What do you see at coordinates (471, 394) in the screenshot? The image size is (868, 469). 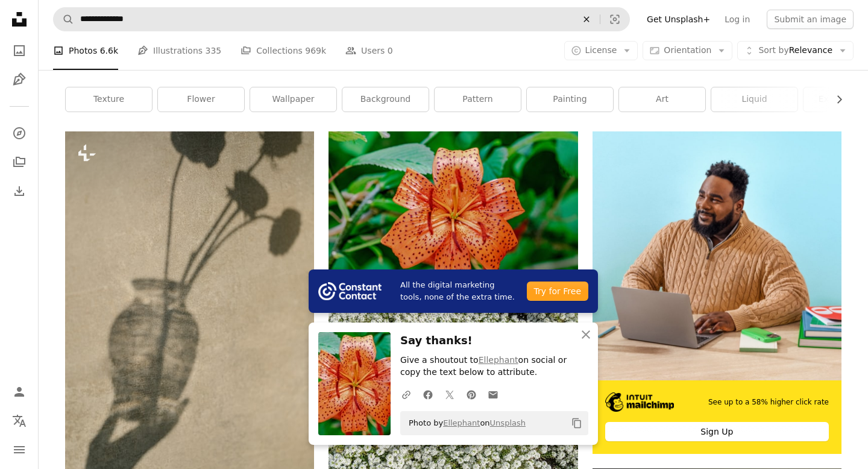 I see `a: Share on Pinterest` at bounding box center [471, 394].